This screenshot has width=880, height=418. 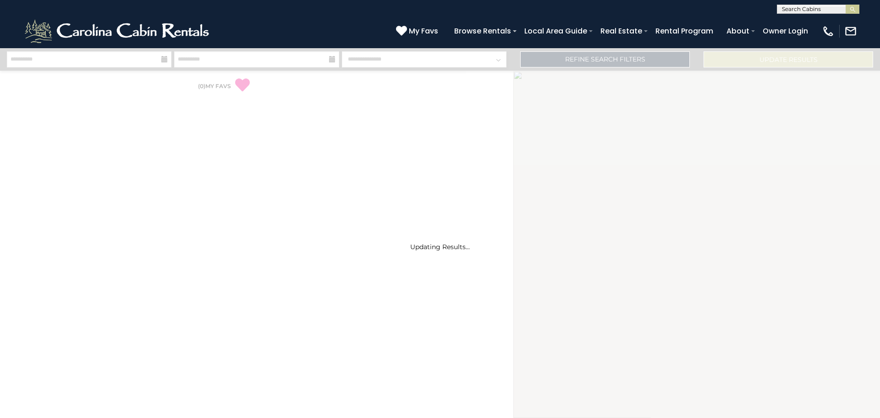 I want to click on a: Real Estate, so click(x=621, y=31).